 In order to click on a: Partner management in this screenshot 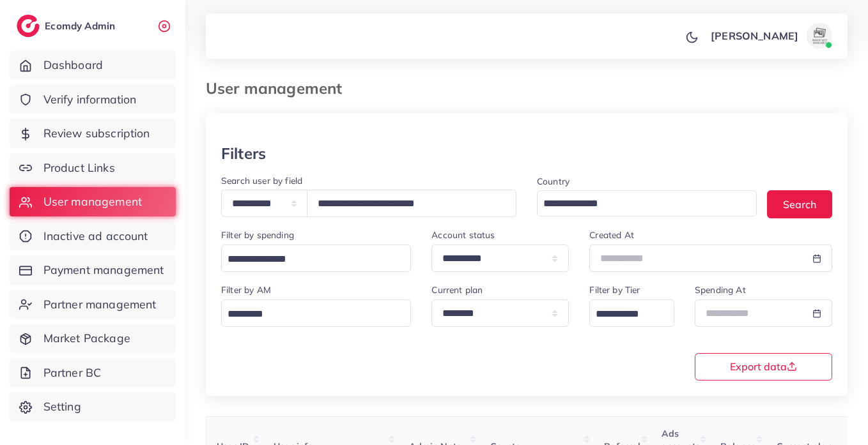, I will do `click(92, 304)`.